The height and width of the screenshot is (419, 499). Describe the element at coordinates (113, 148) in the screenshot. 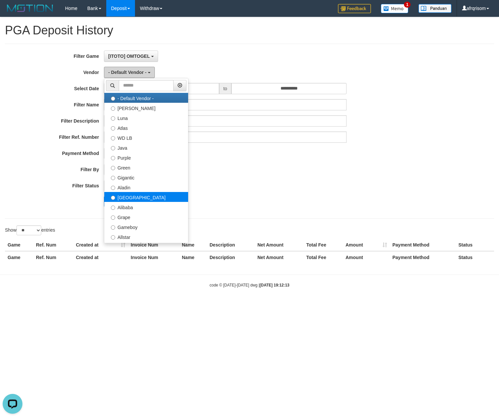

I see `input: Java` at that location.